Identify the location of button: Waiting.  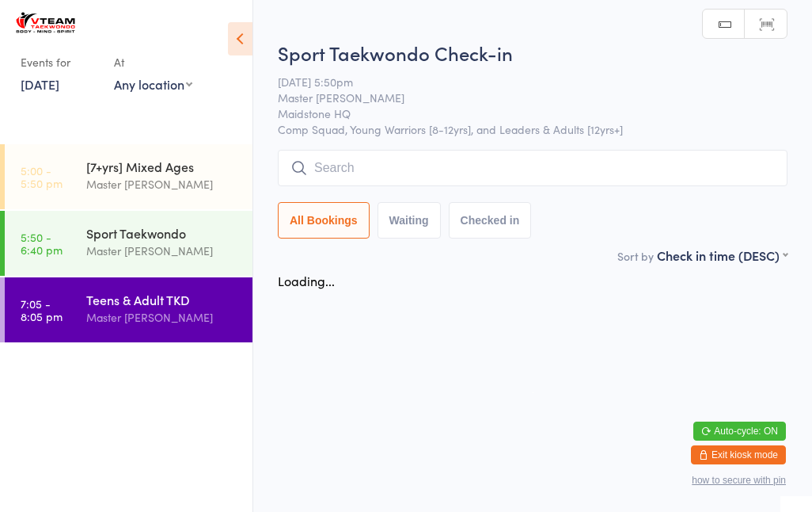
(410, 220).